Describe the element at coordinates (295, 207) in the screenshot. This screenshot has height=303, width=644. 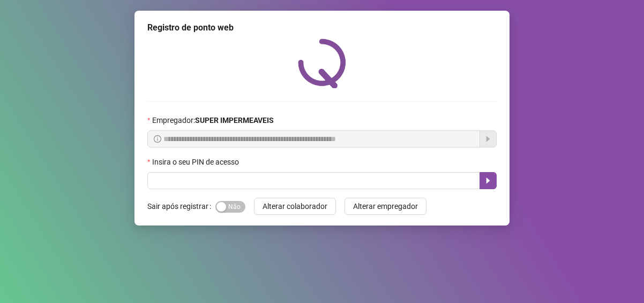
I see `span: Alterar colaborador` at that location.